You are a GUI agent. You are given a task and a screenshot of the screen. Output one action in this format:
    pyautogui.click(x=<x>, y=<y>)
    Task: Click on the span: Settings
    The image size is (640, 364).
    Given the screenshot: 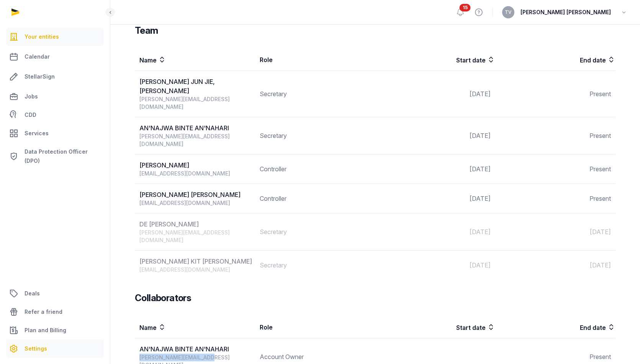 What is the action you would take?
    pyautogui.click(x=36, y=349)
    